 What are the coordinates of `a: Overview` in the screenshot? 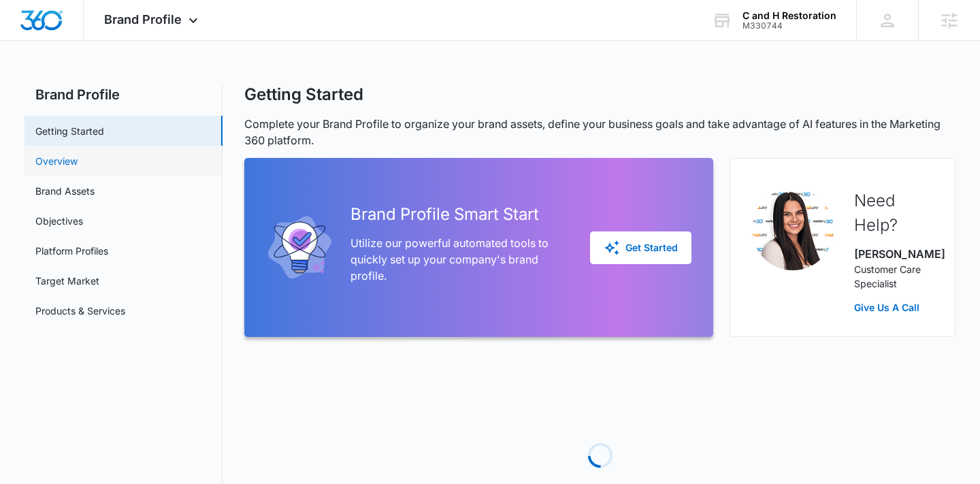 It's located at (56, 161).